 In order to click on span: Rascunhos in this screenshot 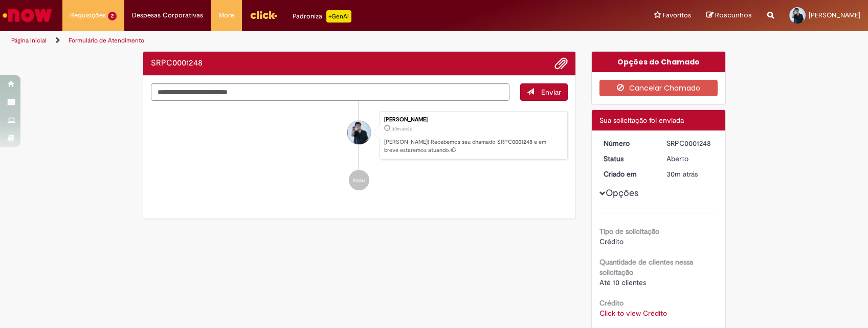, I will do `click(734, 15)`.